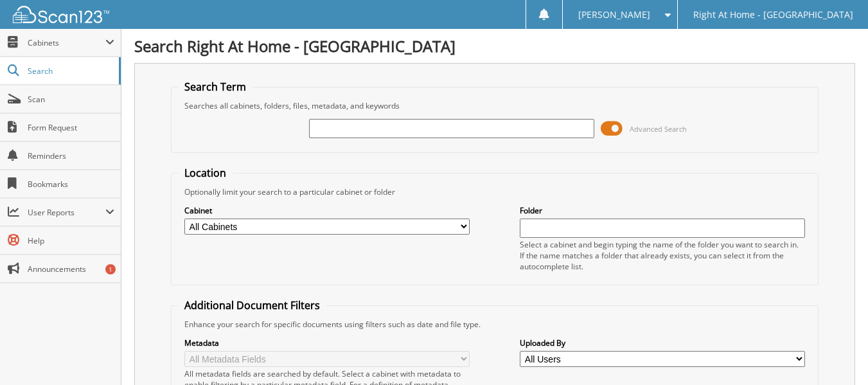  I want to click on div: 1, so click(110, 269).